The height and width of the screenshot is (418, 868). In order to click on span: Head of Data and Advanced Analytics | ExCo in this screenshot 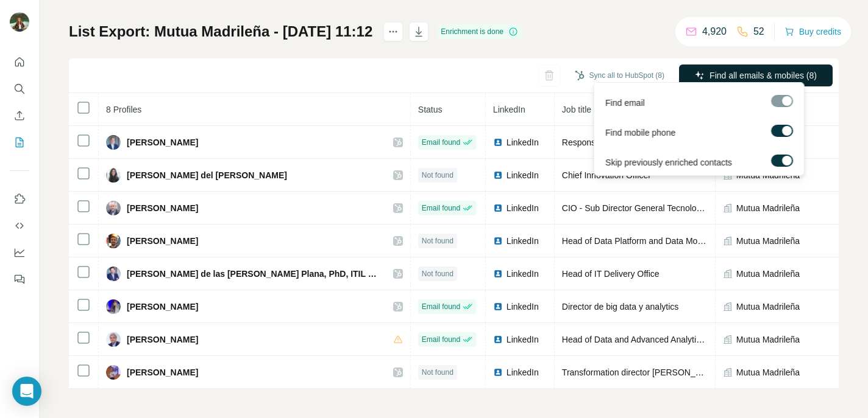, I will do `click(647, 340)`.